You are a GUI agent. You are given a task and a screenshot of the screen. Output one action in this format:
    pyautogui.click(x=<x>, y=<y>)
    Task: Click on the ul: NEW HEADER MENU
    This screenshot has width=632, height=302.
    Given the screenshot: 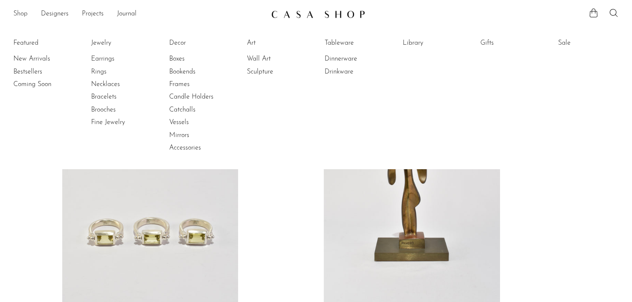 What is the action you would take?
    pyautogui.click(x=139, y=14)
    